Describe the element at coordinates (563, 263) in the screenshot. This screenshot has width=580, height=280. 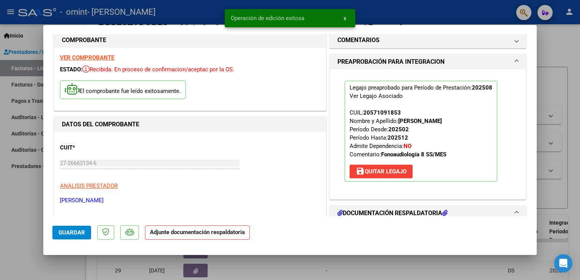
I see `div: Open Intercom Messenger` at that location.